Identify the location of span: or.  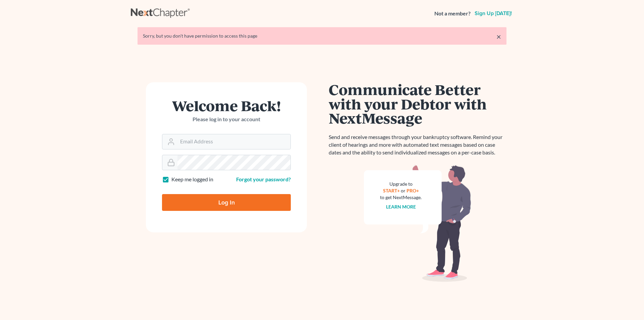
(403, 190).